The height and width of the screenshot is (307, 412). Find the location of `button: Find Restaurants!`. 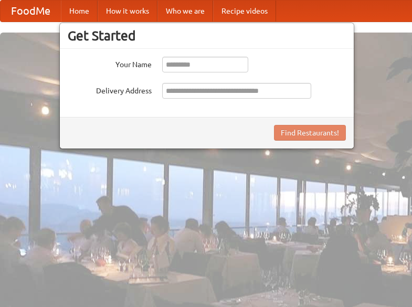

button: Find Restaurants! is located at coordinates (310, 133).